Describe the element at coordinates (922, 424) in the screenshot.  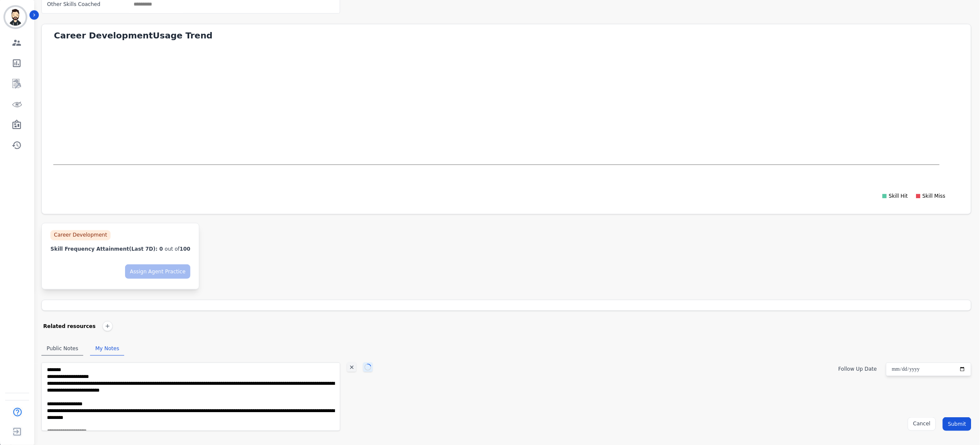
I see `button: Cancel` at that location.